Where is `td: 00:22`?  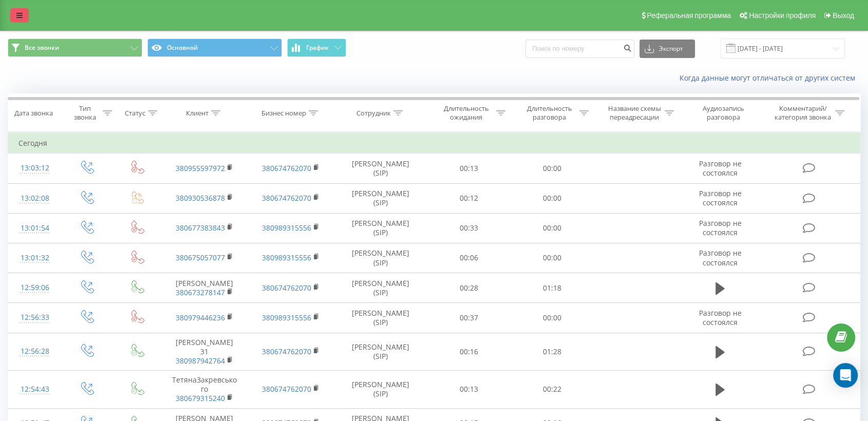
td: 00:22 is located at coordinates (552, 390).